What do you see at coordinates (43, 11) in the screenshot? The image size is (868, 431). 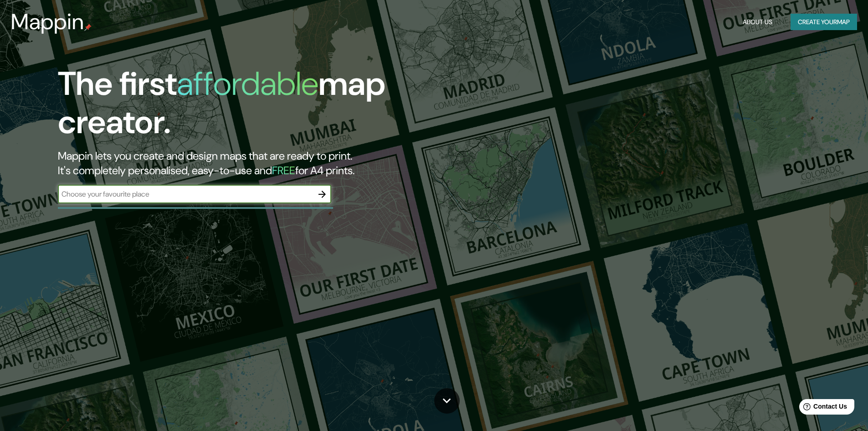 I see `span: Contact Us` at bounding box center [43, 11].